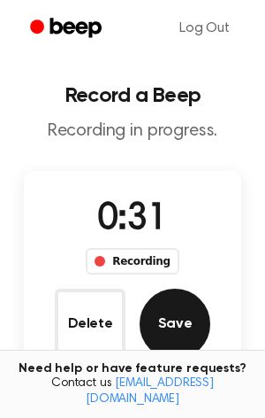 This screenshot has width=265, height=418. What do you see at coordinates (133, 219) in the screenshot?
I see `span: 0:31` at bounding box center [133, 219].